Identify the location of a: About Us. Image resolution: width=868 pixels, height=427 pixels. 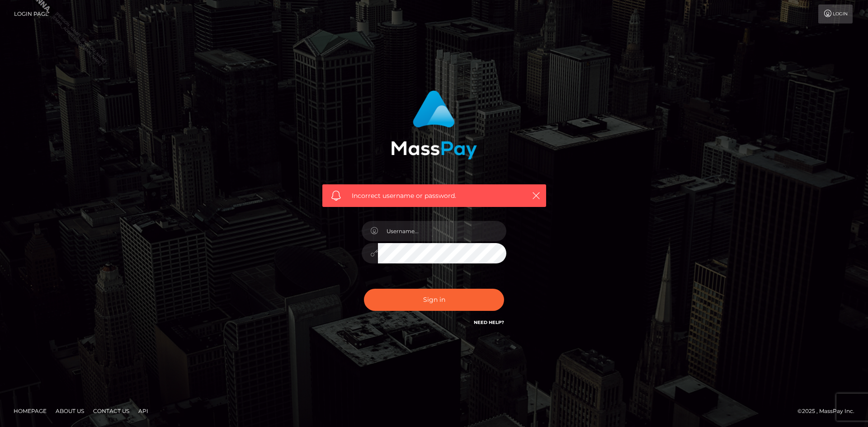
(70, 411).